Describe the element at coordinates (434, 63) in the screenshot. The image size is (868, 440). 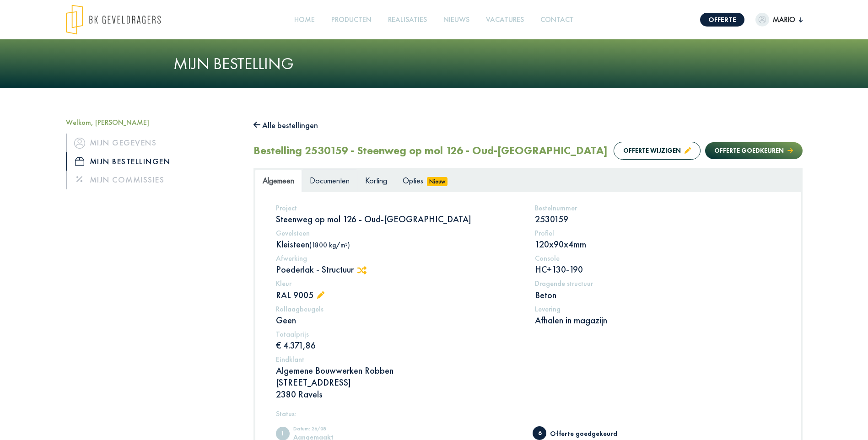
I see `h1: Mijn bestelling` at that location.